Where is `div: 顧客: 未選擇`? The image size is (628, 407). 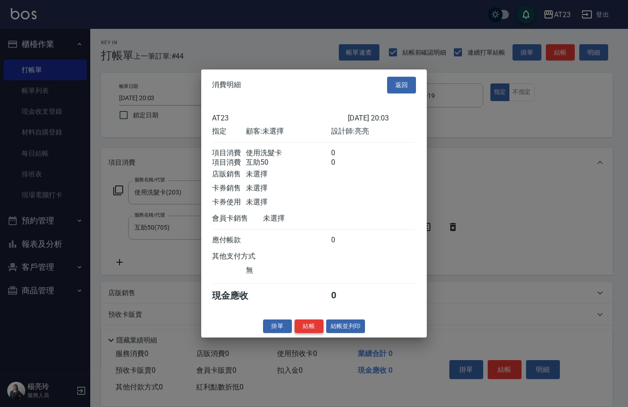 div: 顧客: 未選擇 is located at coordinates (288, 131).